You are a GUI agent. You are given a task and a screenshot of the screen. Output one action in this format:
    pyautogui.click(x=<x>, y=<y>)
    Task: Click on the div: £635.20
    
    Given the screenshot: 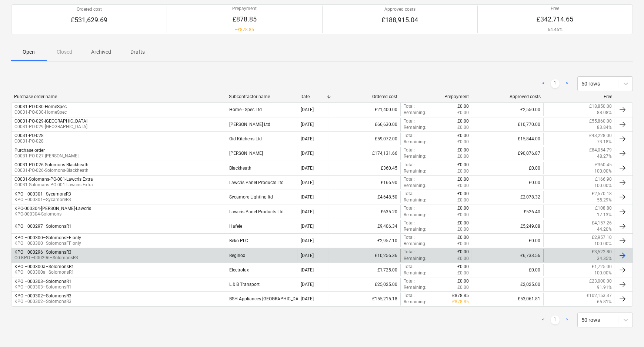 What is the action you would take?
    pyautogui.click(x=364, y=212)
    